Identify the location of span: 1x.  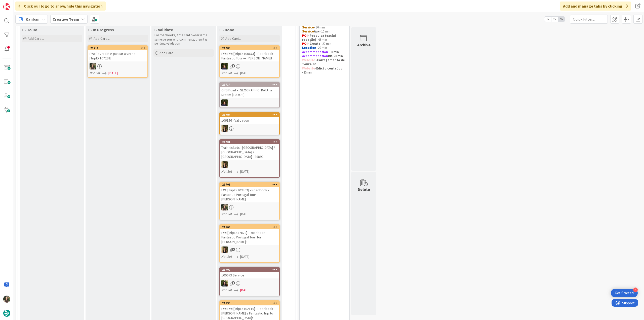
(548, 19).